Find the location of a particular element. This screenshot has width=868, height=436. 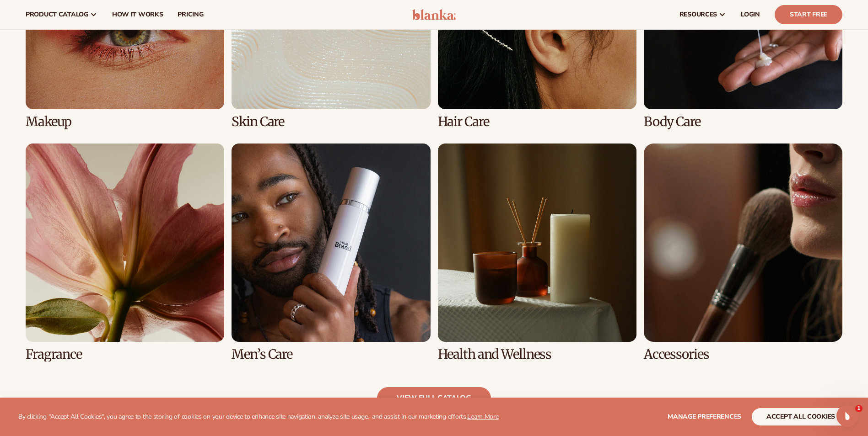

img: logo is located at coordinates (434, 14).